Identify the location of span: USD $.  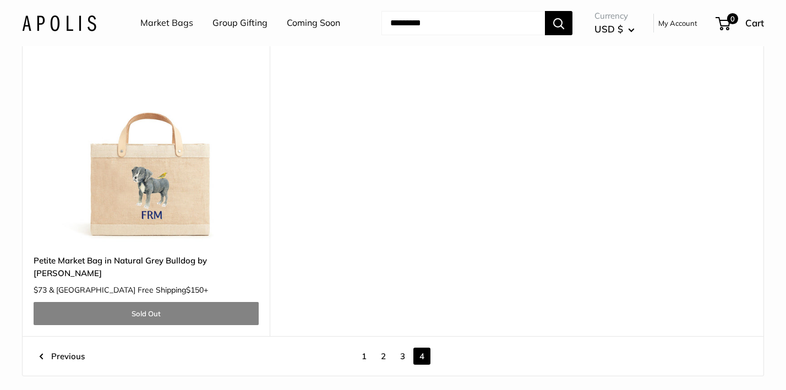
(608, 29).